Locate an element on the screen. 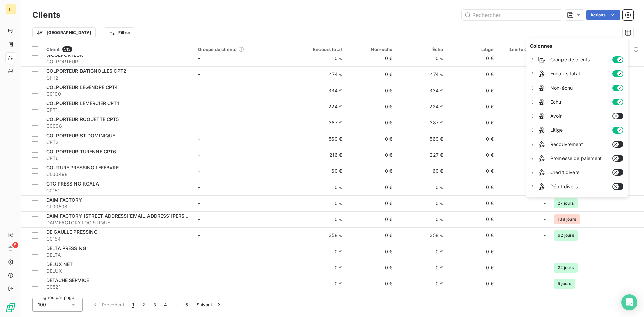 The width and height of the screenshot is (644, 317). li: Avoir is located at coordinates (576, 116).